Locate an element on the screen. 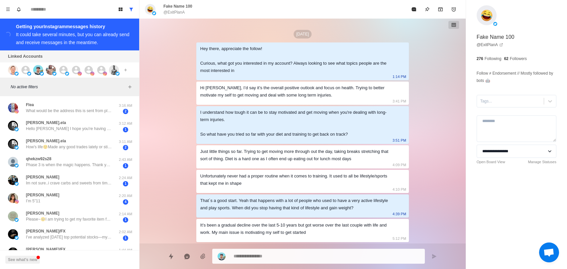  a: Open Board View is located at coordinates (491, 162).